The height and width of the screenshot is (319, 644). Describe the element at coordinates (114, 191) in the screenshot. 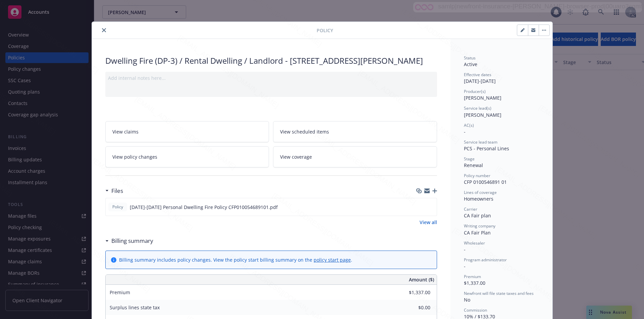

I see `div: Files` at that location.